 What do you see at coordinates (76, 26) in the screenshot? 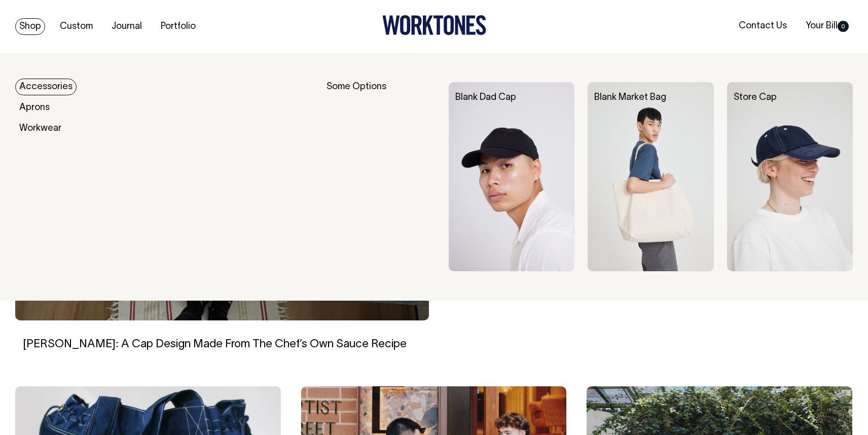
I see `a: Custom` at bounding box center [76, 26].